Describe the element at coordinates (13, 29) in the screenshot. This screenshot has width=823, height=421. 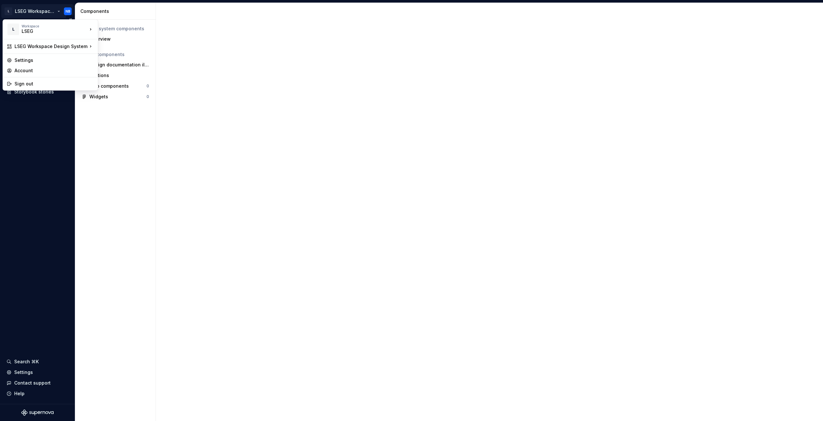
I see `div: L` at that location.